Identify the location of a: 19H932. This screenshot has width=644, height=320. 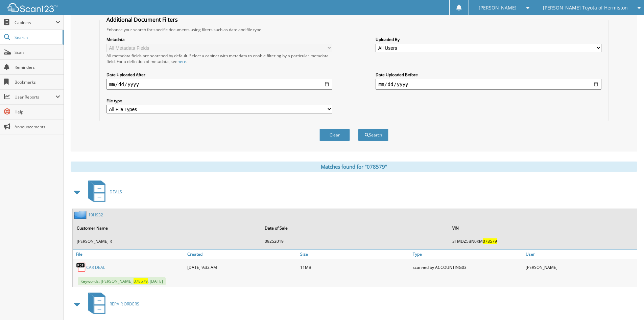
(96, 215).